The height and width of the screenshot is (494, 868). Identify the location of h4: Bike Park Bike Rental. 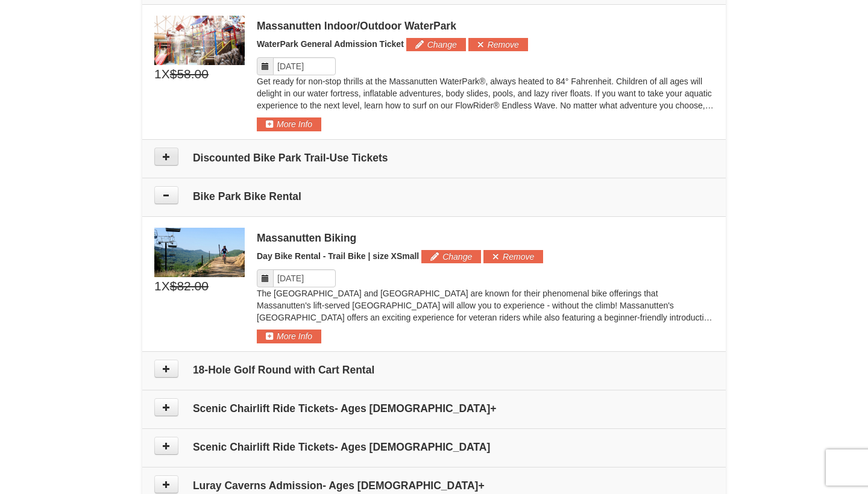
(434, 196).